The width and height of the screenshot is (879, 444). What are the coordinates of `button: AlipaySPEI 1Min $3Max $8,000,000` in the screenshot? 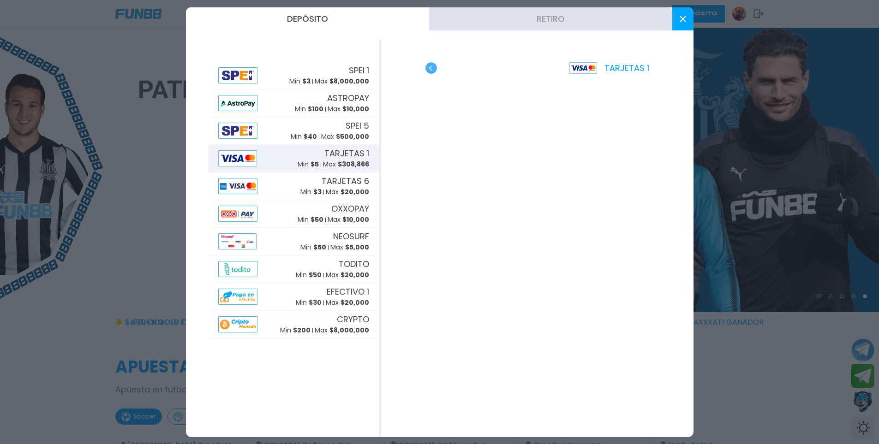 It's located at (293, 76).